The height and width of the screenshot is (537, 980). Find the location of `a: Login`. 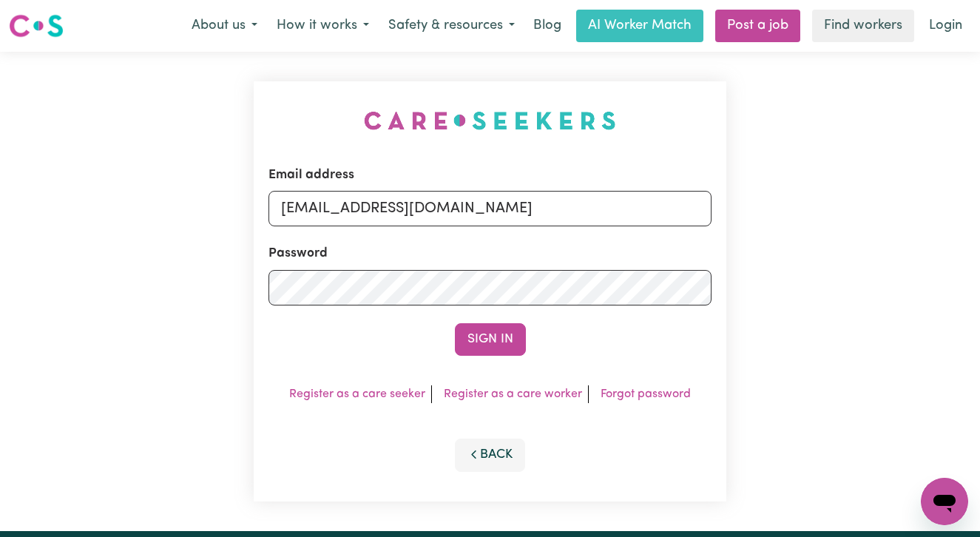

a: Login is located at coordinates (946, 26).